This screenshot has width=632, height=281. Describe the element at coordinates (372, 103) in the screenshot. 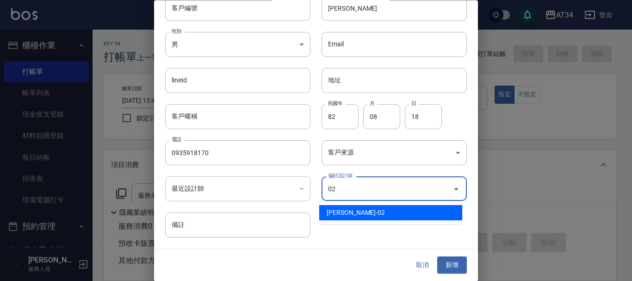

I see `label: 月` at that location.